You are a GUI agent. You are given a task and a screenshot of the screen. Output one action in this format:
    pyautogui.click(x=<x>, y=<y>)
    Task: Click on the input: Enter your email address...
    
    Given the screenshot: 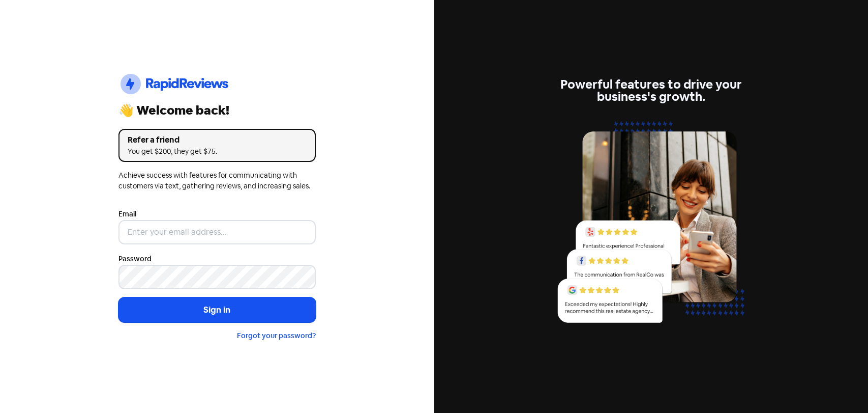 What is the action you would take?
    pyautogui.click(x=217, y=232)
    